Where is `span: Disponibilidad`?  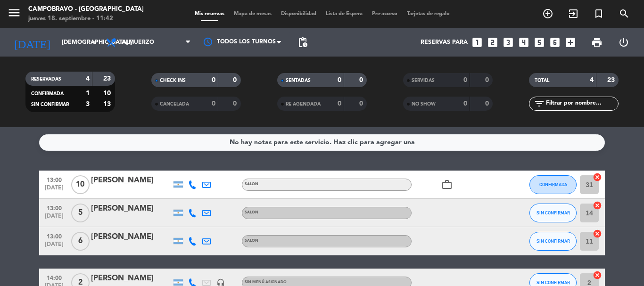 span: Disponibilidad is located at coordinates (298, 14).